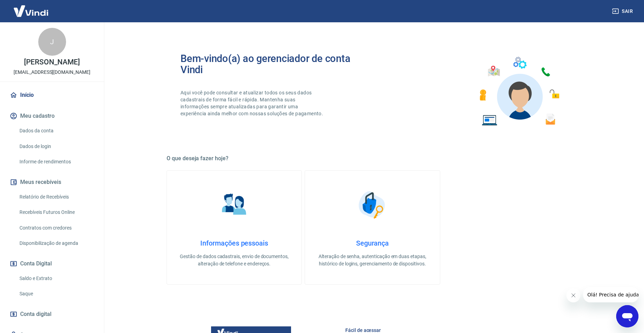  I want to click on a: Dados da conta, so click(56, 131).